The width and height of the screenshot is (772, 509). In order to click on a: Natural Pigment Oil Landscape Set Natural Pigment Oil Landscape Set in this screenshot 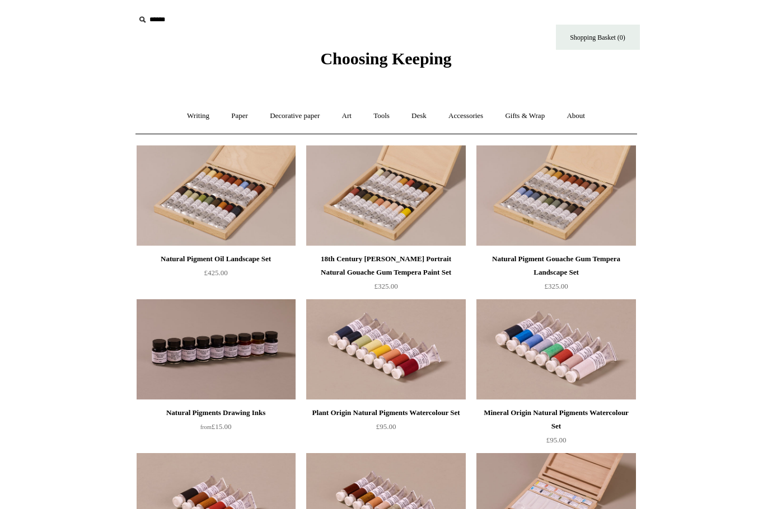, I will do `click(216, 196)`.